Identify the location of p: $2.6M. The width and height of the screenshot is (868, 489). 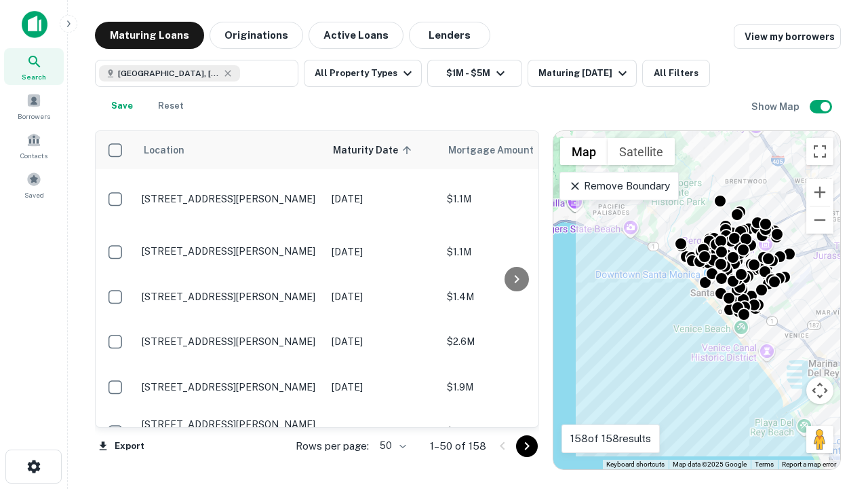
(515, 342).